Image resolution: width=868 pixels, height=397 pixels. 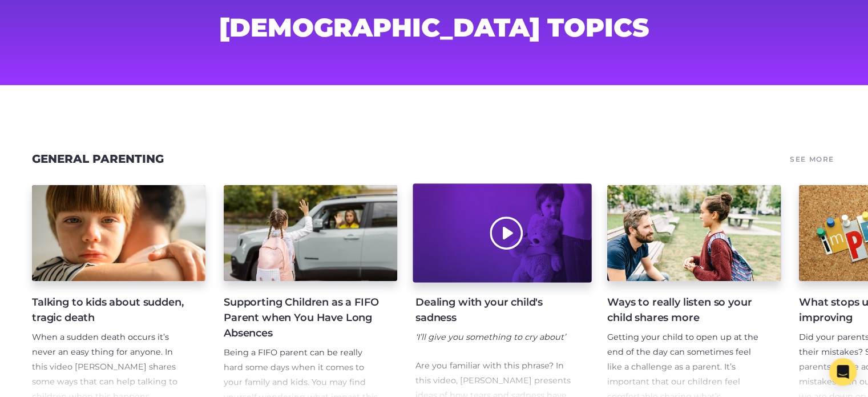 What do you see at coordinates (97, 158) in the screenshot?
I see `a: General Parenting` at bounding box center [97, 158].